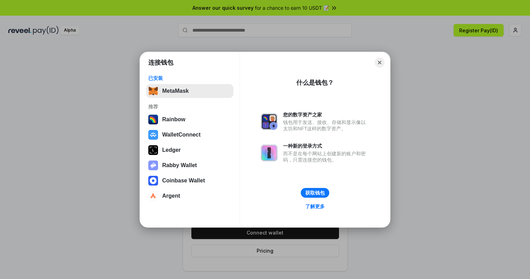 The width and height of the screenshot is (530, 279). Describe the element at coordinates (315, 193) in the screenshot. I see `div: 获取钱包` at that location.